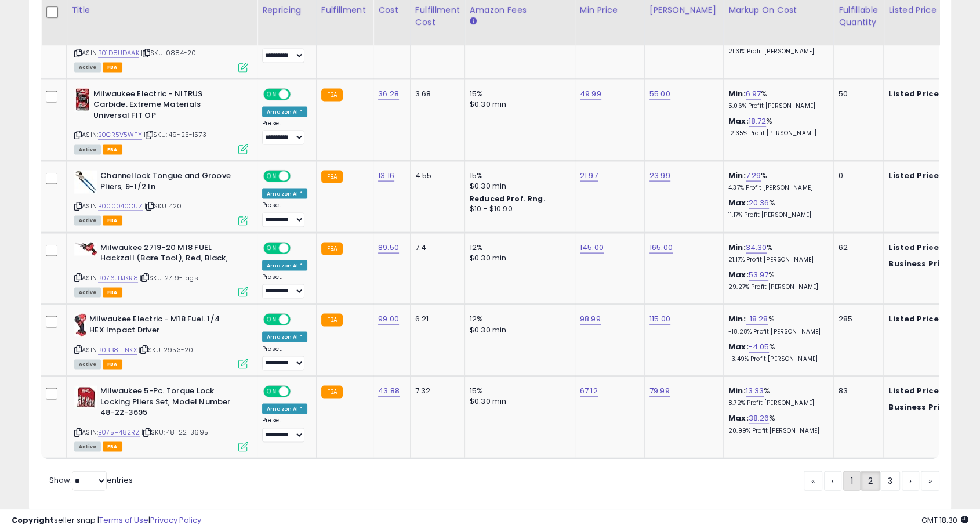 The image size is (980, 532). I want to click on a: 21.97, so click(589, 176).